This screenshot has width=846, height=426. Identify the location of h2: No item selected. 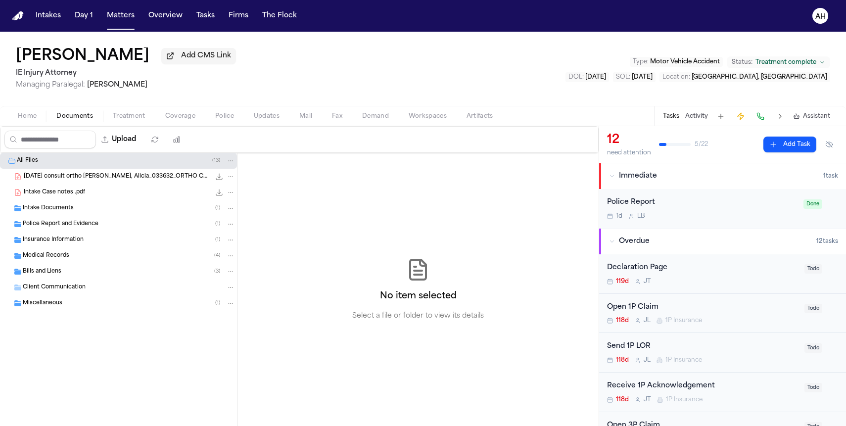
(418, 296).